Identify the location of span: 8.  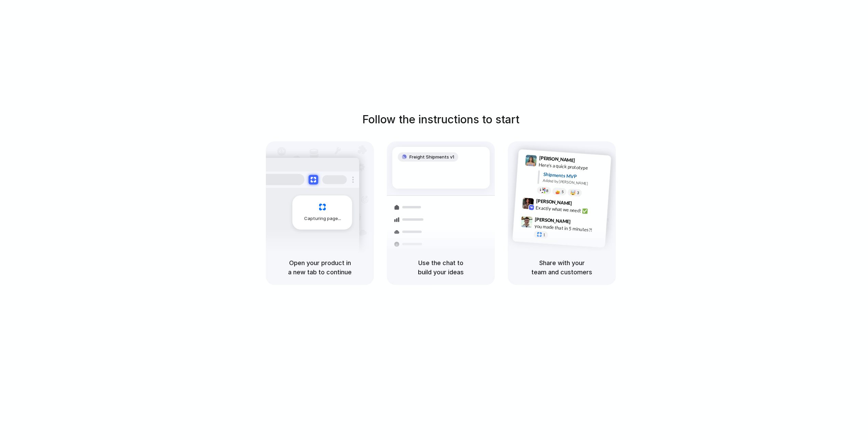
(547, 191).